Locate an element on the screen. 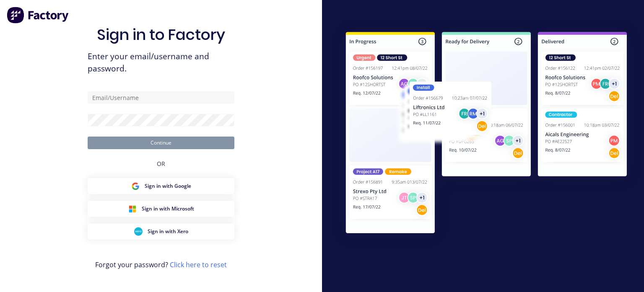 This screenshot has width=644, height=292. span: Sign in with Microsoft is located at coordinates (168, 209).